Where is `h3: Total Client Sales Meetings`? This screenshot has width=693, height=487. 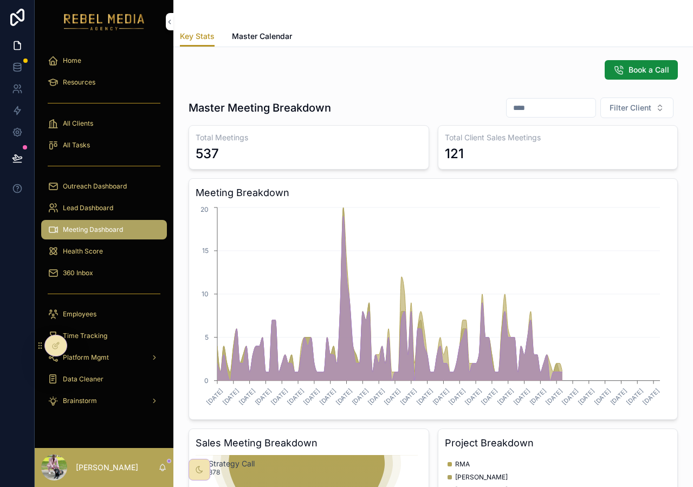 h3: Total Client Sales Meetings is located at coordinates (558, 138).